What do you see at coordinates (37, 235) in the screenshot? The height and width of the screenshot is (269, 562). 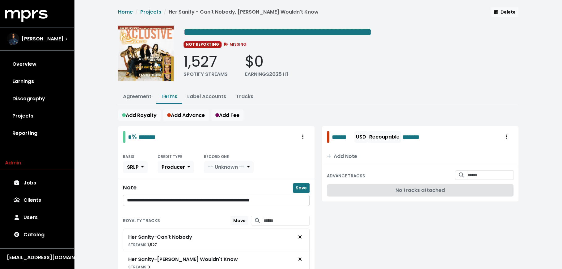 I see `a: Catalog` at bounding box center [37, 235].